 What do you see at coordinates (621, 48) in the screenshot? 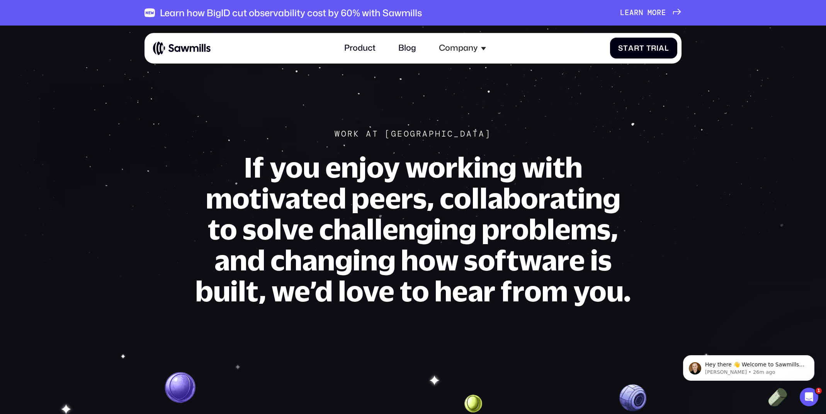
I see `span: S` at bounding box center [621, 48].